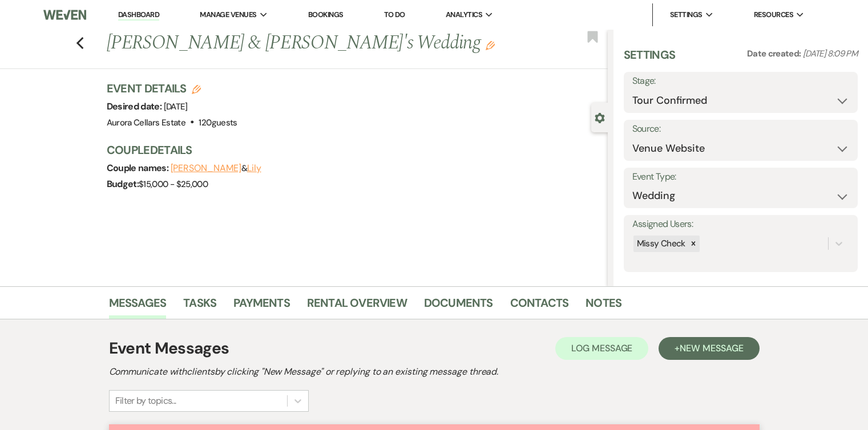 The height and width of the screenshot is (430, 868). Describe the element at coordinates (64, 14) in the screenshot. I see `img: Weven Logo` at that location.